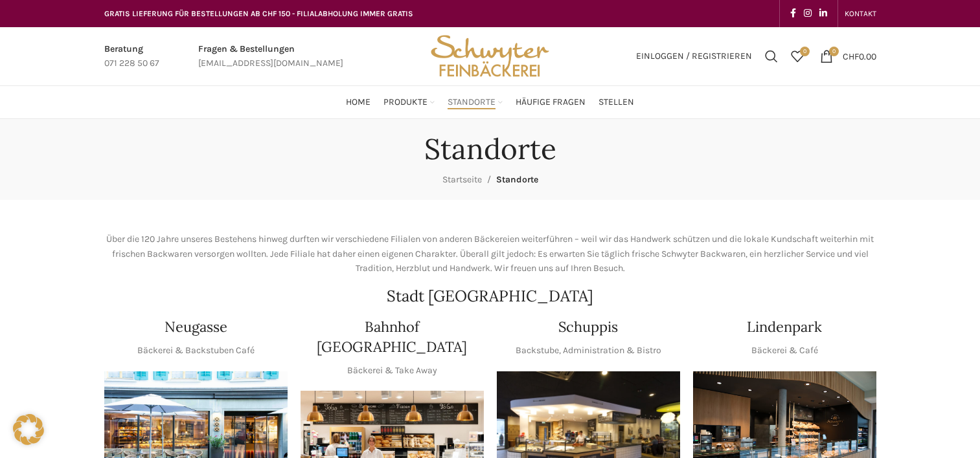  I want to click on span: Häufige Fragen, so click(551, 102).